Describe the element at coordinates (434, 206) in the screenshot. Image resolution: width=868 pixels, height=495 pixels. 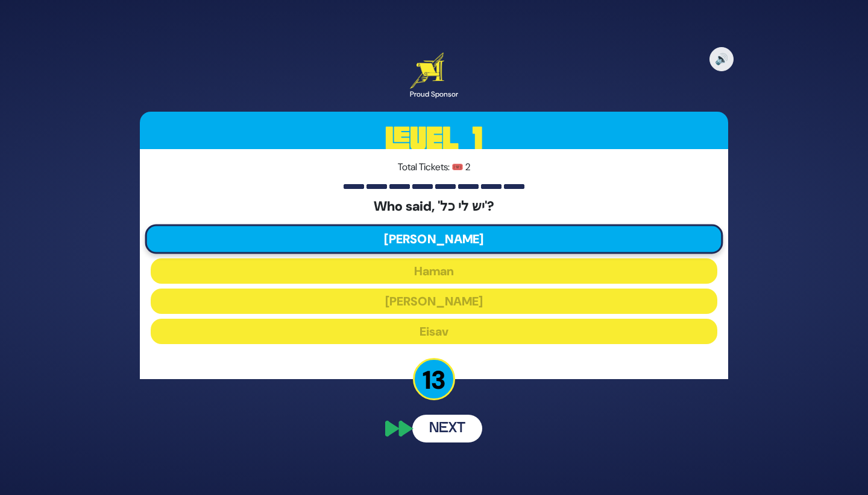
I see `h5: Who said, 'יש לי כל'?` at that location.